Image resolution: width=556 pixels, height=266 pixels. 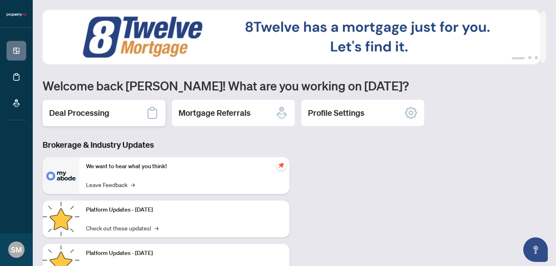 What do you see at coordinates (16, 15) in the screenshot?
I see `img: logo` at bounding box center [16, 15].